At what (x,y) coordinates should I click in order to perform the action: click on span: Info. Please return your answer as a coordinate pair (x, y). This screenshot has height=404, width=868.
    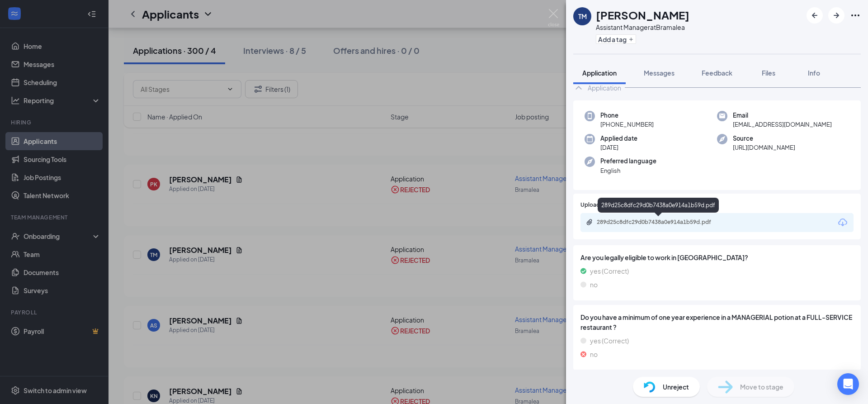
    Looking at the image, I should click on (814, 73).